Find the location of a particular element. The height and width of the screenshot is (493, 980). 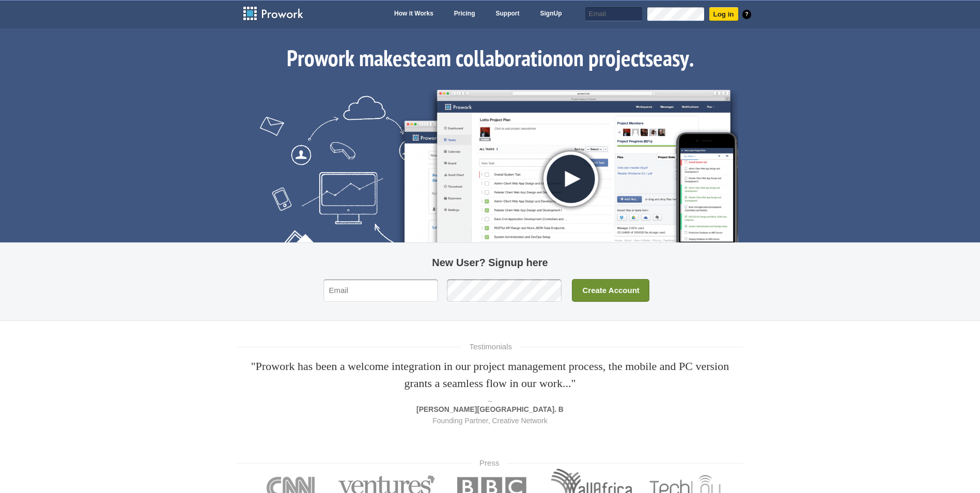

input: Create Account is located at coordinates (611, 290).